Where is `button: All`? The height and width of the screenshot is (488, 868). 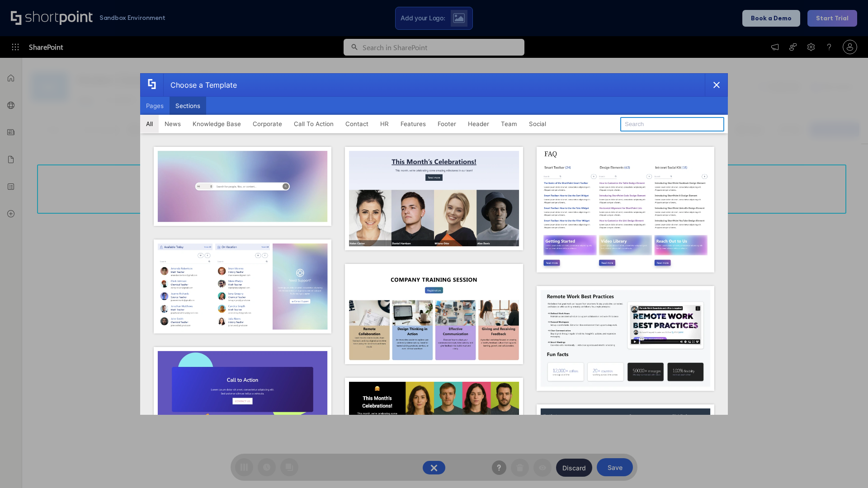 button: All is located at coordinates (149, 124).